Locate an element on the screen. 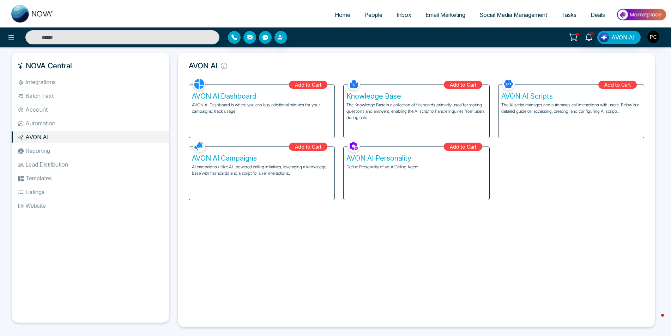 The width and height of the screenshot is (671, 336). img: AVON AI Scripts is located at coordinates (508, 84).